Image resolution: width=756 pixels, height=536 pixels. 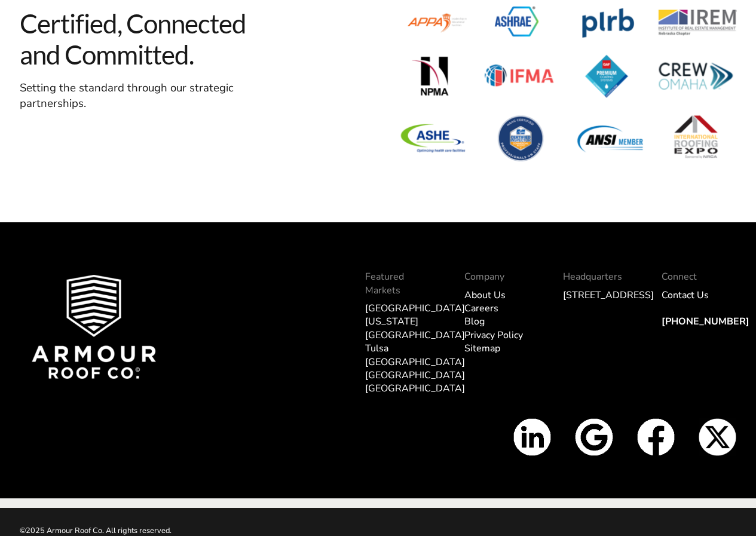 What do you see at coordinates (402, 283) in the screenshot?
I see `p: Featured Markets` at bounding box center [402, 283].